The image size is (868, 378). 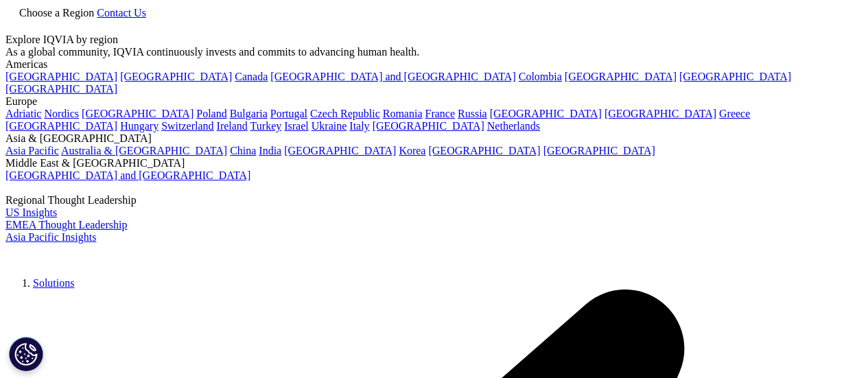 What do you see at coordinates (31, 212) in the screenshot?
I see `span: US Insights` at bounding box center [31, 212].